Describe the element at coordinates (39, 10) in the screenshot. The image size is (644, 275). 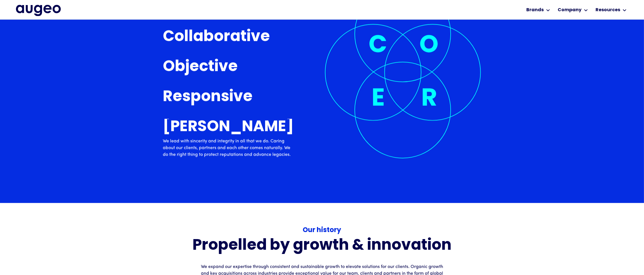
I see `img: Augeo's full logo in midnight blue.` at that location.